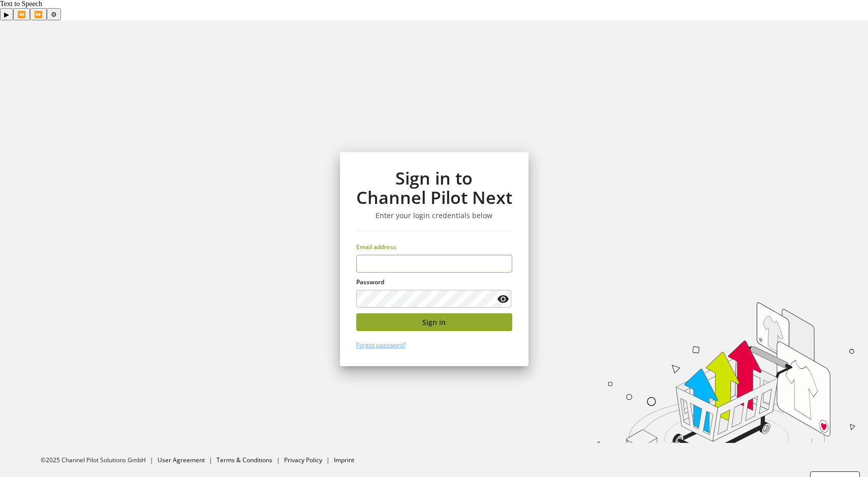  Describe the element at coordinates (381, 345) in the screenshot. I see `a: Forgot password?` at that location.